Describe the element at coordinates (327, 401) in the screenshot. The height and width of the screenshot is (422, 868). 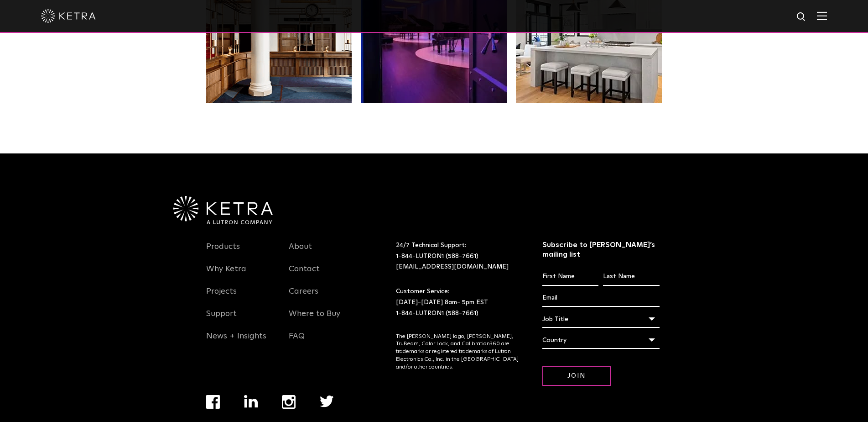
I see `img: twitter` at that location.